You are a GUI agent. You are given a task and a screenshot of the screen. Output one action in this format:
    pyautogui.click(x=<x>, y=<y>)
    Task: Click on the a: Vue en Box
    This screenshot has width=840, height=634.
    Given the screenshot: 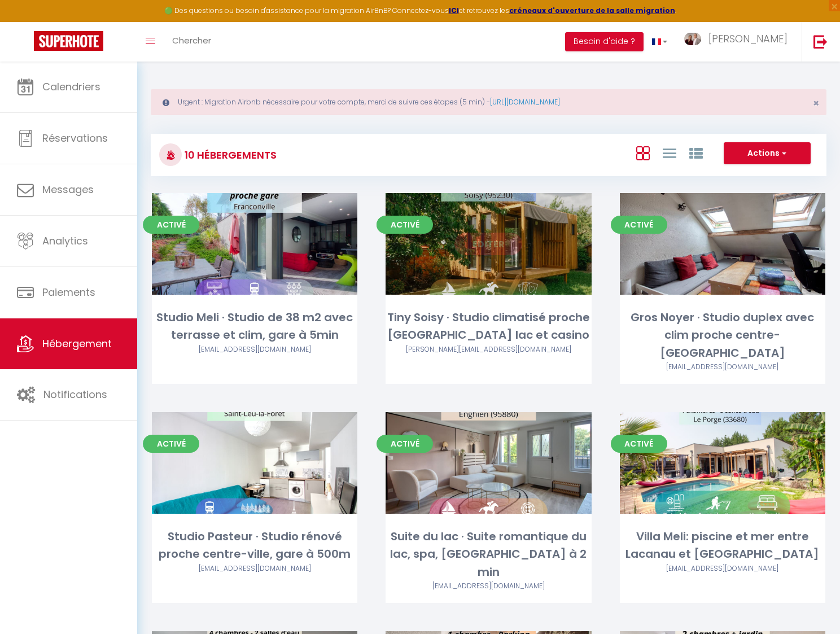 What is the action you would take?
    pyautogui.click(x=643, y=153)
    